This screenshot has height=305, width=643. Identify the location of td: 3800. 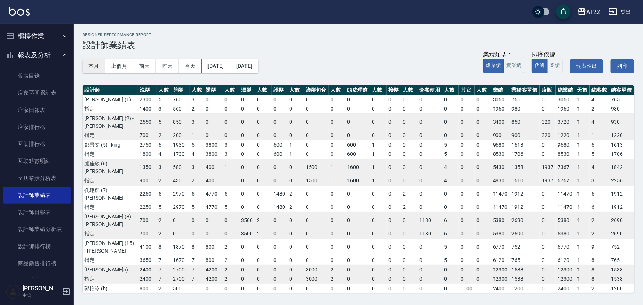
(213, 154).